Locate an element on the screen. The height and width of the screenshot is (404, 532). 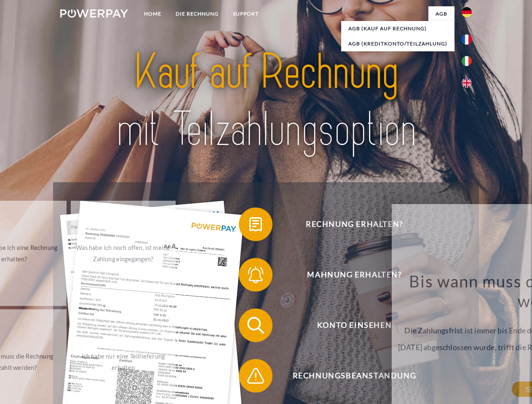
img: qb_warning.svg is located at coordinates (255, 376).